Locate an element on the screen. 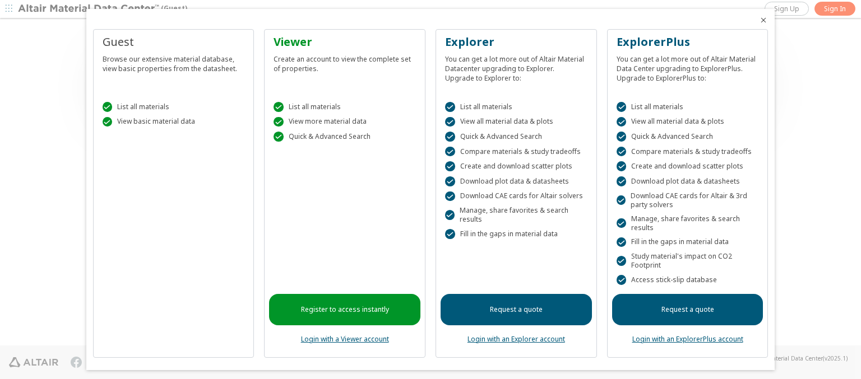 This screenshot has width=861, height=379. div: Browse our extensive material database, view basic properties from the datasheet. is located at coordinates (174, 62).